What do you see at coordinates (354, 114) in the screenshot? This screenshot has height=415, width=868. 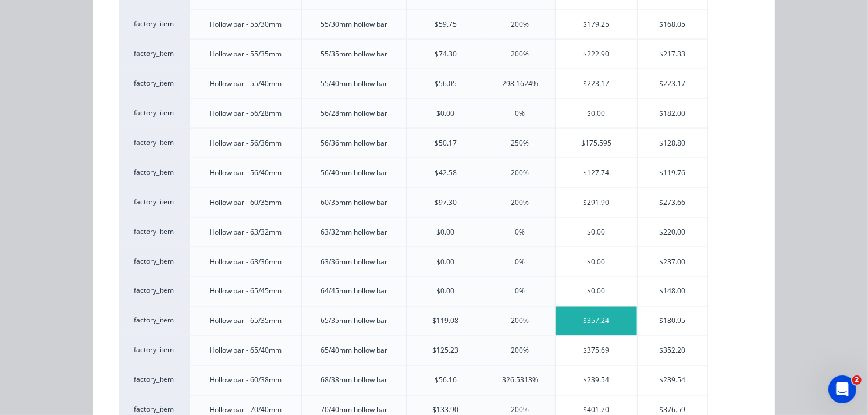 I see `div: 56/28mm hollow bar` at bounding box center [354, 114].